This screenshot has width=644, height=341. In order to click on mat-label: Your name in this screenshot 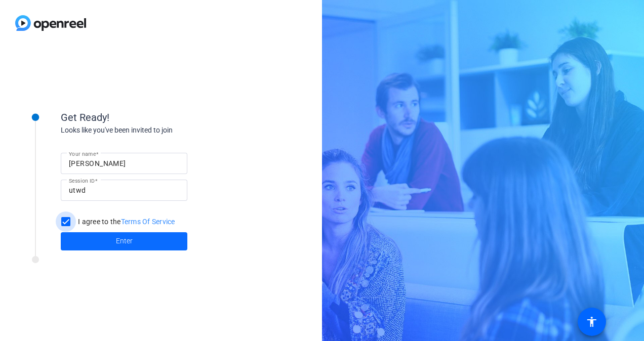, I will do `click(82, 154)`.